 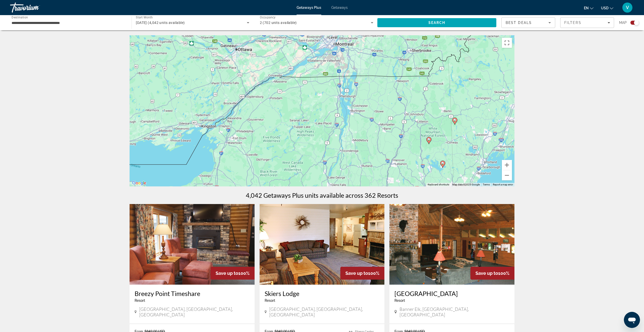 What do you see at coordinates (339, 8) in the screenshot?
I see `span: Getaways` at bounding box center [339, 8].